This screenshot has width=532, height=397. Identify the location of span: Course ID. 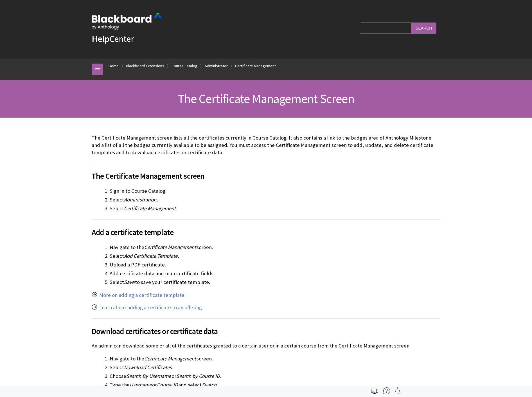
(167, 384).